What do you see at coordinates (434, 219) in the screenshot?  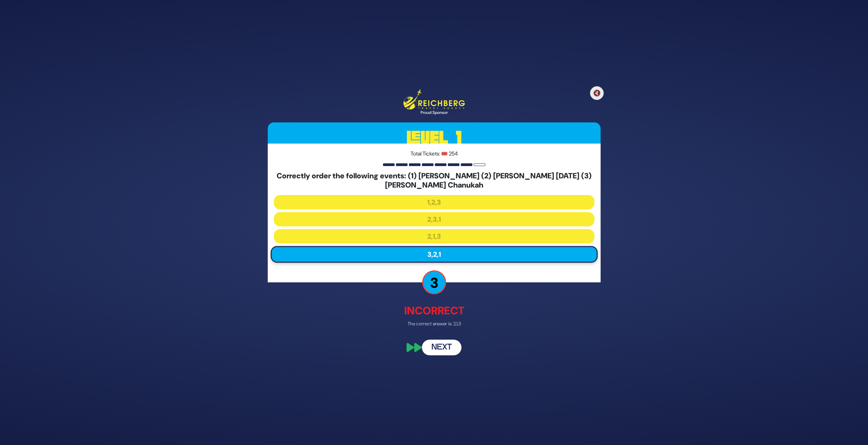 I see `button: 2,3,1` at bounding box center [434, 219].